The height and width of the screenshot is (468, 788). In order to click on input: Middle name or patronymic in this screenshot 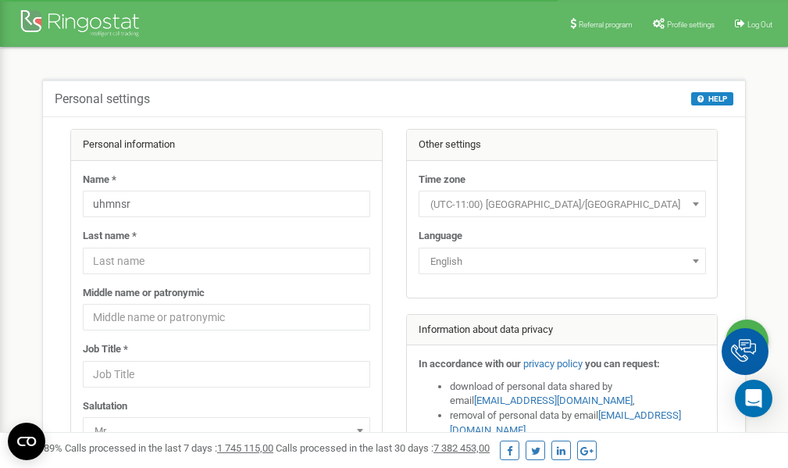, I will do `click(226, 317)`.